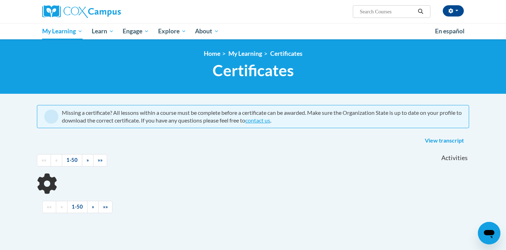  Describe the element at coordinates (62, 31) in the screenshot. I see `span: My Learning` at that location.